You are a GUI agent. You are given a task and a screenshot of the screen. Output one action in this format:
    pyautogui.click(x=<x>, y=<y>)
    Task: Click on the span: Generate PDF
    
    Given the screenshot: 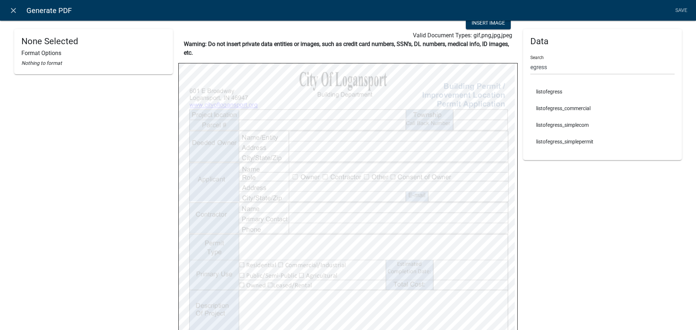 What is the action you would take?
    pyautogui.click(x=49, y=11)
    